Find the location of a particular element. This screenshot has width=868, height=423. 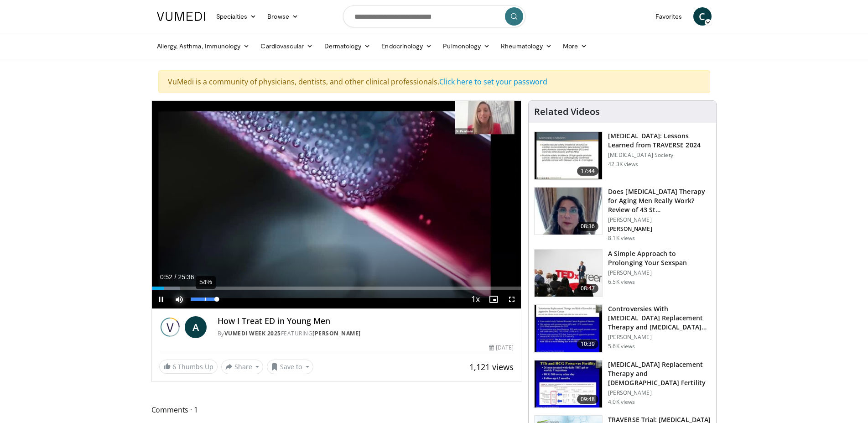

button: Fullscreen is located at coordinates (512, 299).